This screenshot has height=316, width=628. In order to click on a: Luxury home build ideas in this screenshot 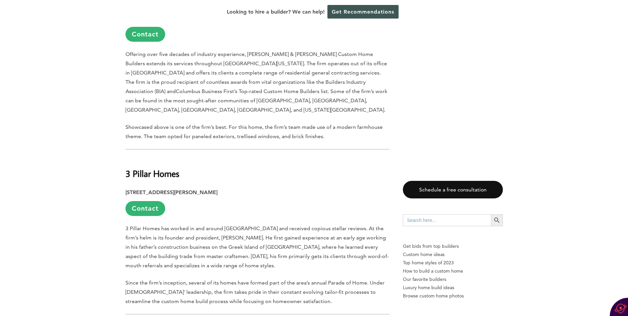, I will do `click(453, 287)`.